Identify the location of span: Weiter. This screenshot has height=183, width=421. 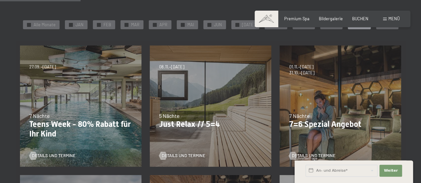
(391, 171).